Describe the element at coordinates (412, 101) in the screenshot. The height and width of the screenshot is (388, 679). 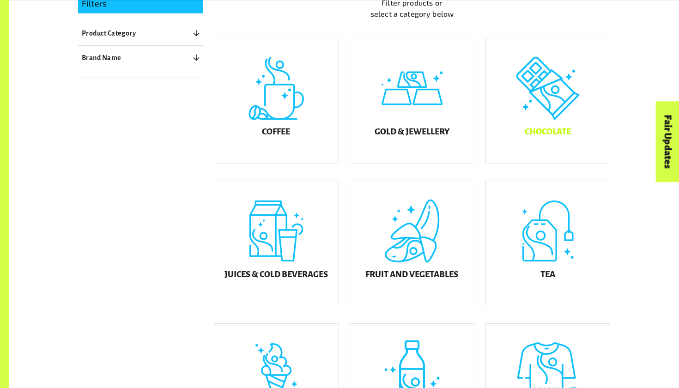
I see `a: Gold & Jewellery` at that location.